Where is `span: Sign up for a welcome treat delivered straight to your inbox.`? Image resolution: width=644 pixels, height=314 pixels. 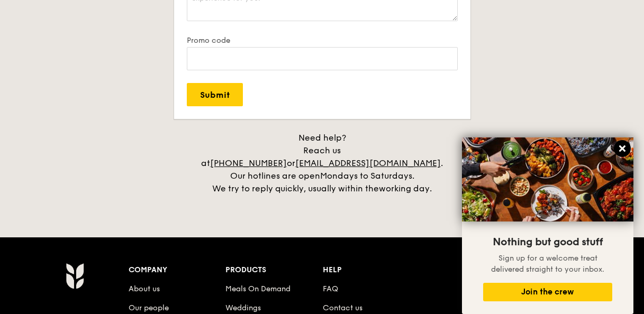 span: Sign up for a welcome treat delivered straight to your inbox. is located at coordinates (548, 264).